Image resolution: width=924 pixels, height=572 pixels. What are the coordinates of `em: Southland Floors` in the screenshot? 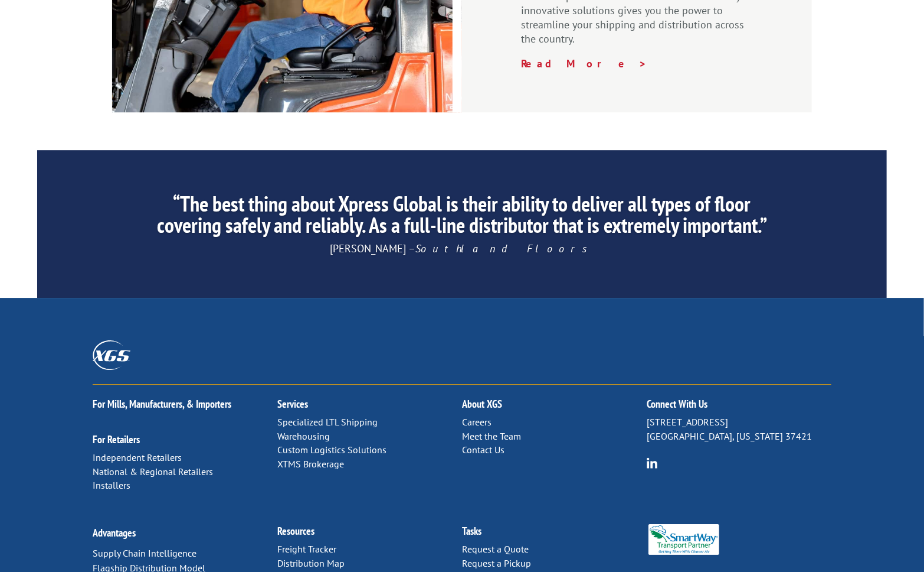 It's located at (504, 248).